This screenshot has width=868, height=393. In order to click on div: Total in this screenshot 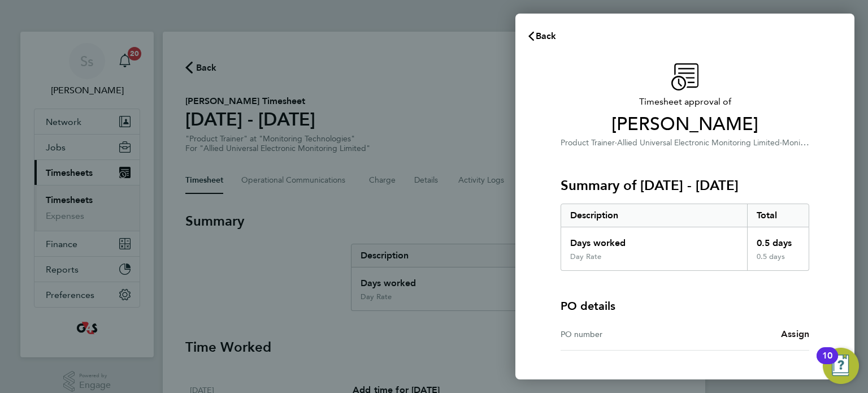, I will do `click(778, 215)`.